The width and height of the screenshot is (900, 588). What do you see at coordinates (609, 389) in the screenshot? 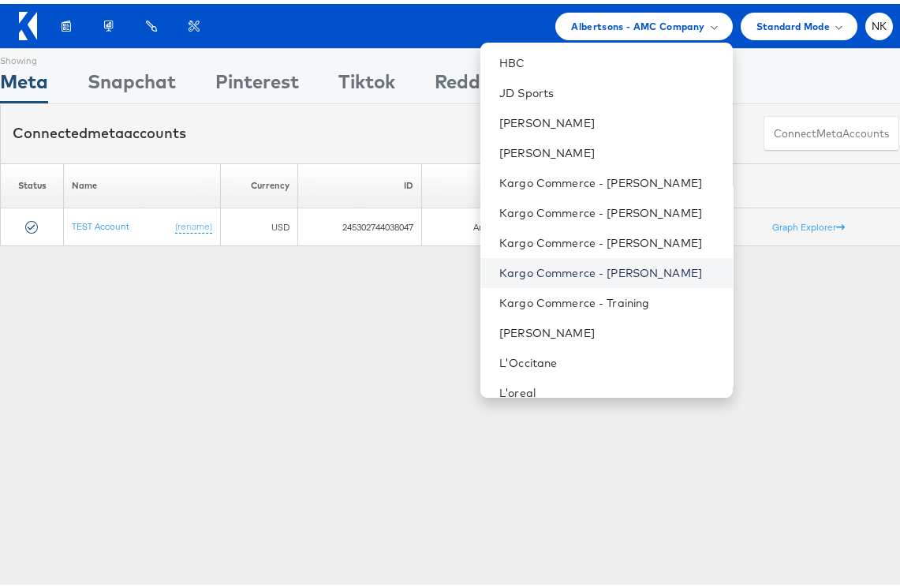
I see `a: L'oreal` at bounding box center [609, 389].